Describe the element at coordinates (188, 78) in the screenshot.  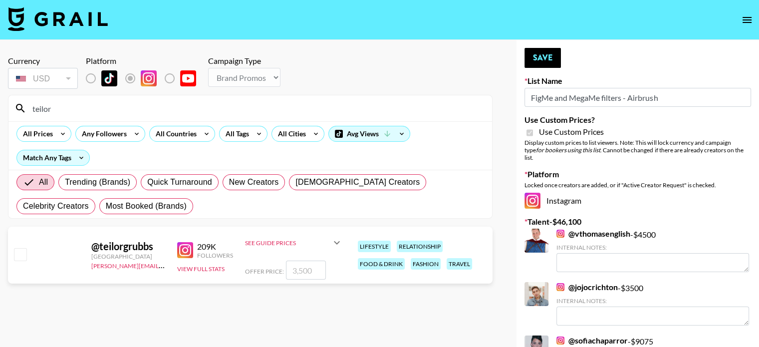
I see `img: YouTube` at that location.